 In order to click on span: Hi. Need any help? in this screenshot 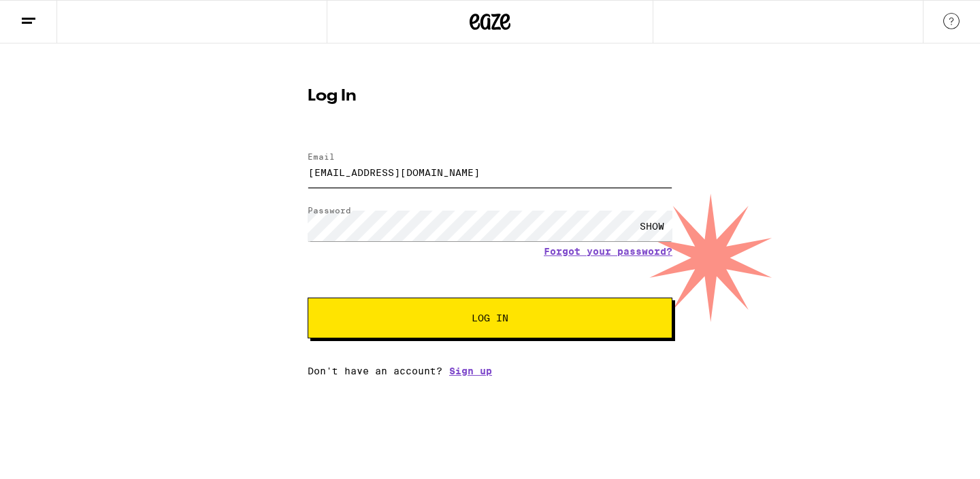, I will do `click(53, 15)`.